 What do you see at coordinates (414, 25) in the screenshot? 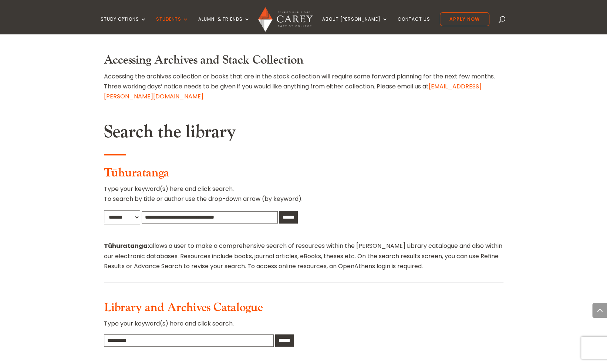
I see `a: Contact Us` at bounding box center [414, 25].